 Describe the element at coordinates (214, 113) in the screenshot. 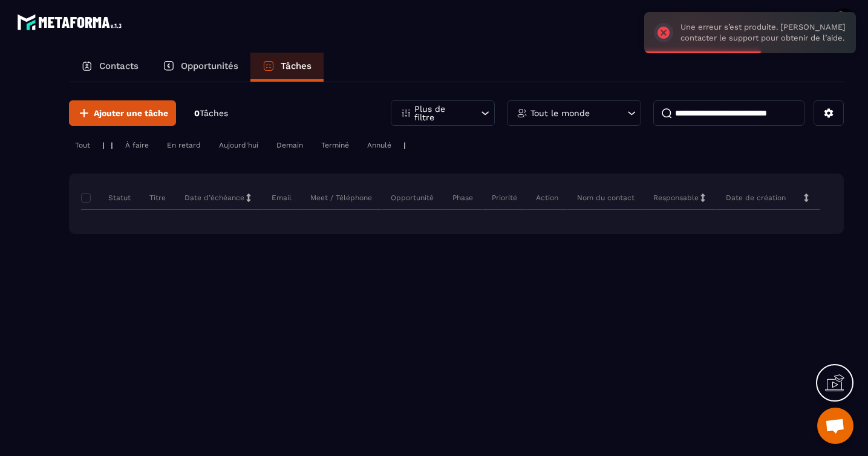

I see `span: Tâches` at that location.